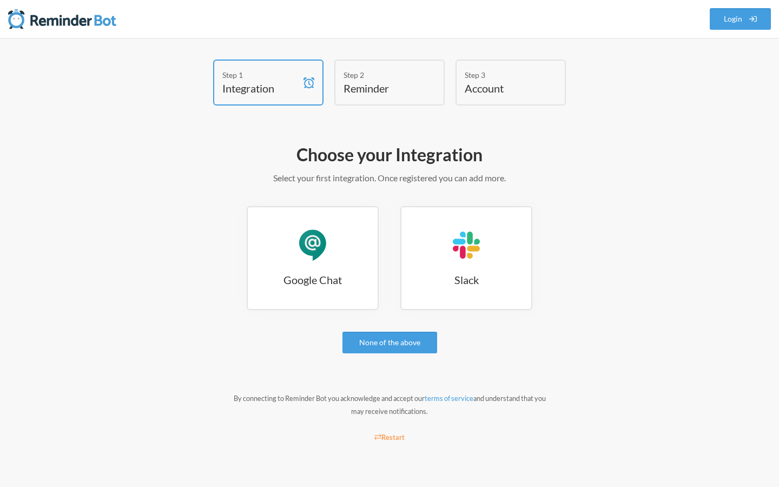 The width and height of the screenshot is (779, 487). Describe the element at coordinates (390, 178) in the screenshot. I see `p: Select your first integration. Once registered you can add more.` at that location.